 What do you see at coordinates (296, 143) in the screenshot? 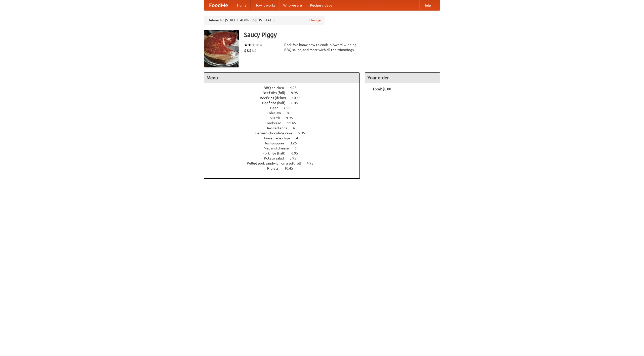
I see `span: 3.25` at bounding box center [296, 143].